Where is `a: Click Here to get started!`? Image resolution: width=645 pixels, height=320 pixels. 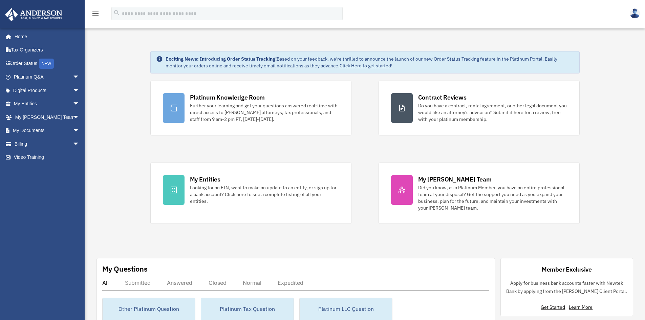 a: Click Here to get started! is located at coordinates (366, 66).